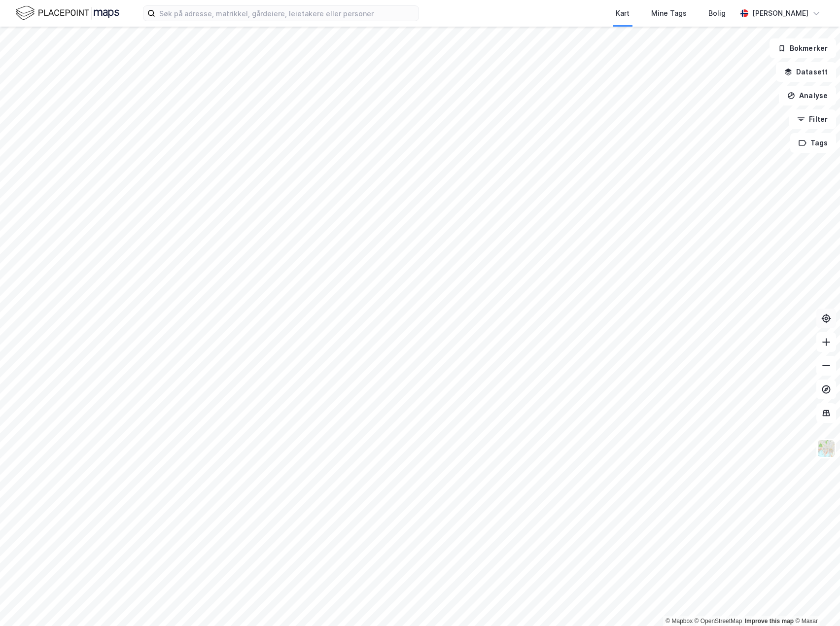  Describe the element at coordinates (815, 603) in the screenshot. I see `div: Kontrollprogram for chat` at that location.